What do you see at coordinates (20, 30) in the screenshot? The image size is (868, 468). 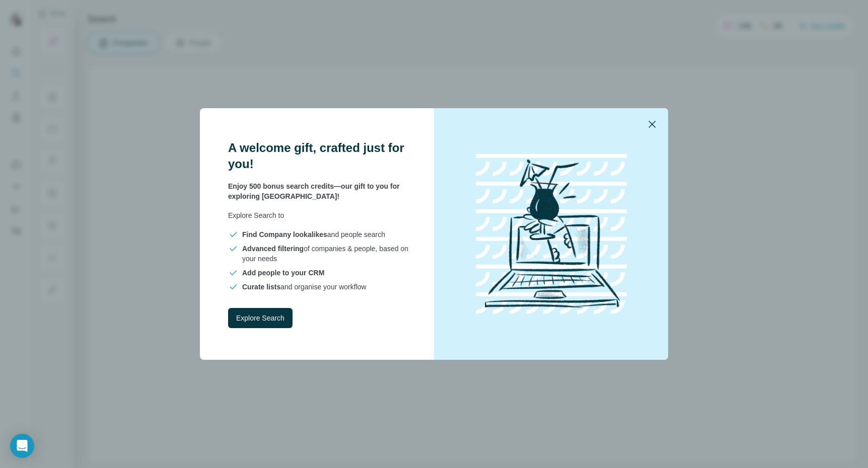 I see `img: website_grey.svg` at bounding box center [20, 30].